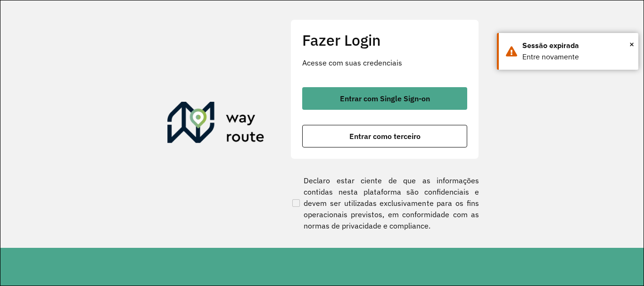  I want to click on label: Declaro estar ciente de que as informações contidas nesta plataforma são confidenciais e devem se..., so click(385, 203).